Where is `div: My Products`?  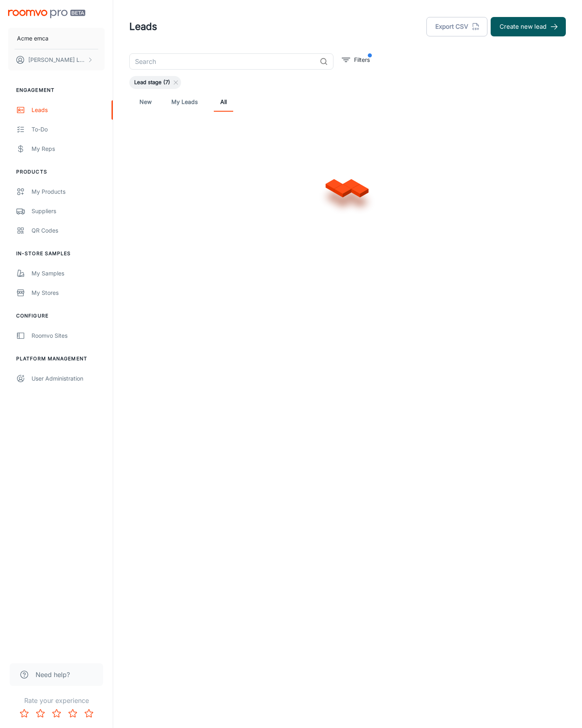
div: My Products is located at coordinates (68, 192).